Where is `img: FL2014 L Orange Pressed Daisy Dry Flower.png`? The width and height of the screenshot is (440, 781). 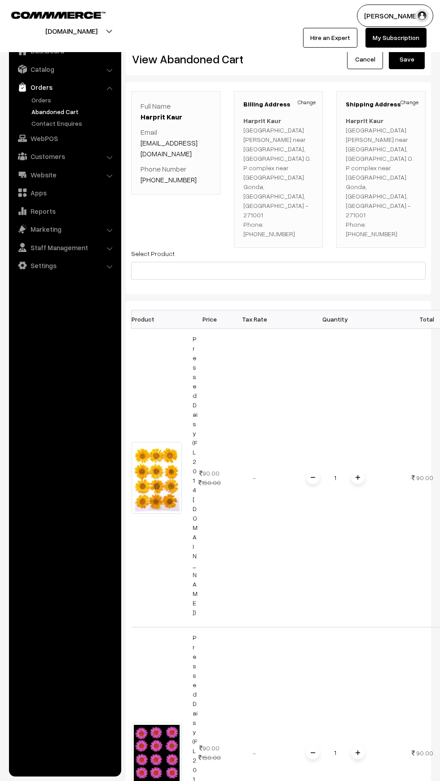
img: FL2014 L Orange Pressed Daisy Dry Flower.png is located at coordinates (157, 477).